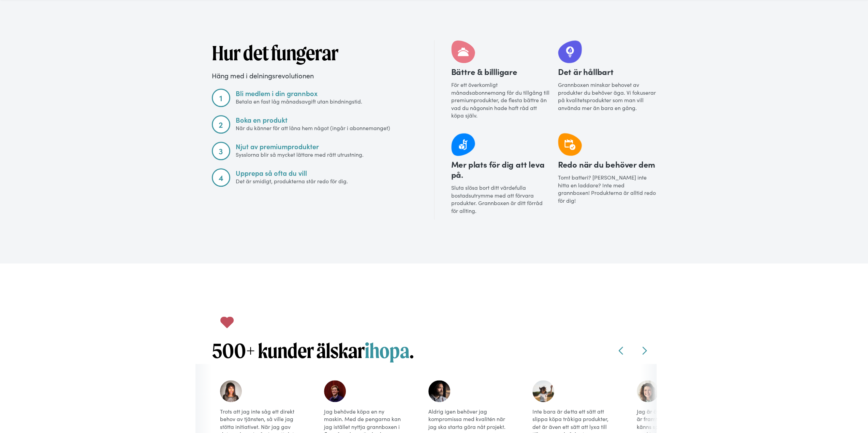 This screenshot has width=868, height=433. What do you see at coordinates (326, 146) in the screenshot?
I see `div: Njut av premiumprodukter` at bounding box center [326, 146].